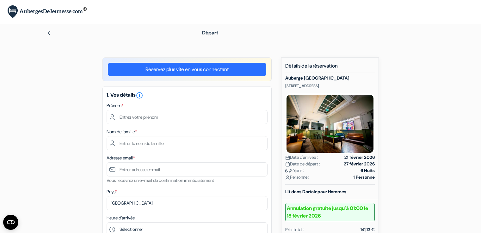 The image size is (481, 233). What do you see at coordinates (187, 117) in the screenshot?
I see `input: Entrez votre prénom` at bounding box center [187, 117].